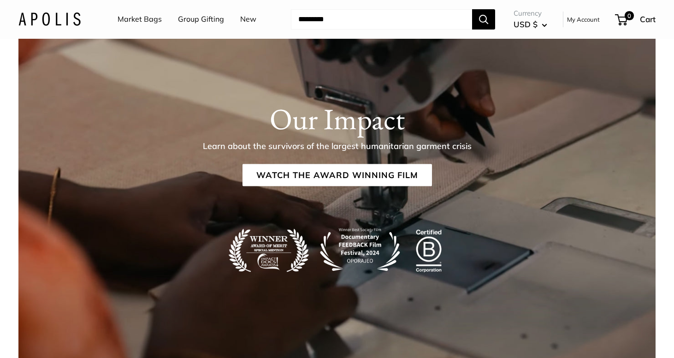  I want to click on button: USD $, so click(530, 24).